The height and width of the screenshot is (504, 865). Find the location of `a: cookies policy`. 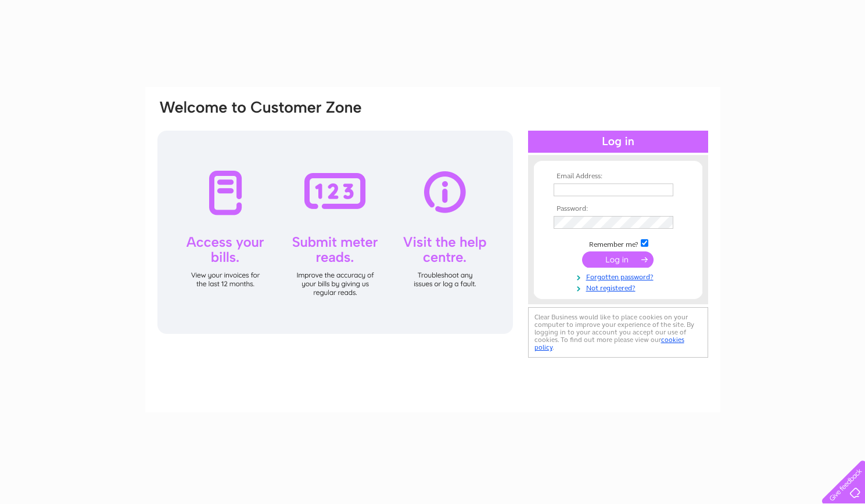

a: cookies policy is located at coordinates (609, 343).